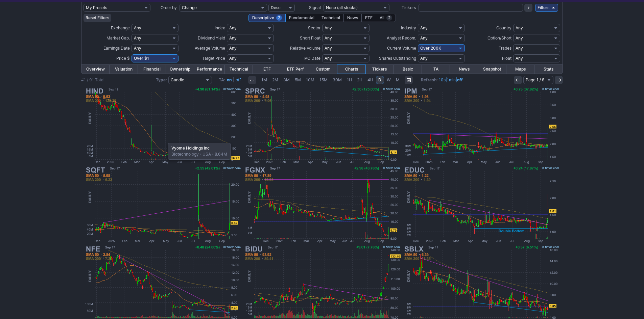  Describe the element at coordinates (229, 80) in the screenshot. I see `b: on` at that location.